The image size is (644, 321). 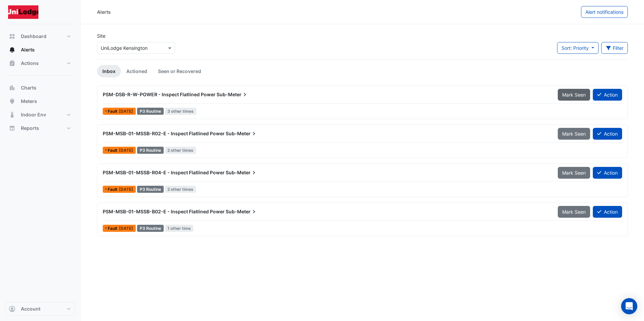 I want to click on span: Thu 04-Sep-2025 21:15 AEST, so click(x=126, y=189).